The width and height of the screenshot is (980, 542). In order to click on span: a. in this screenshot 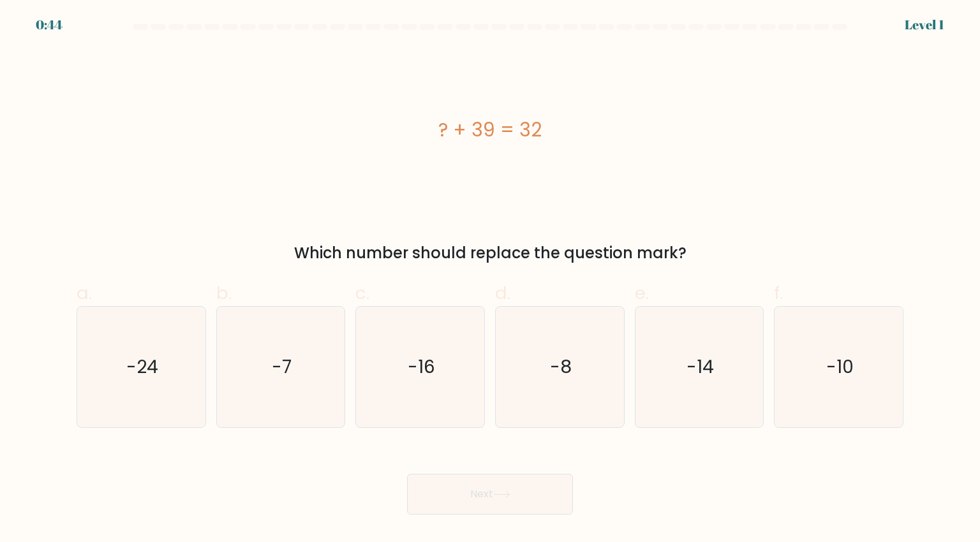, I will do `click(84, 293)`.